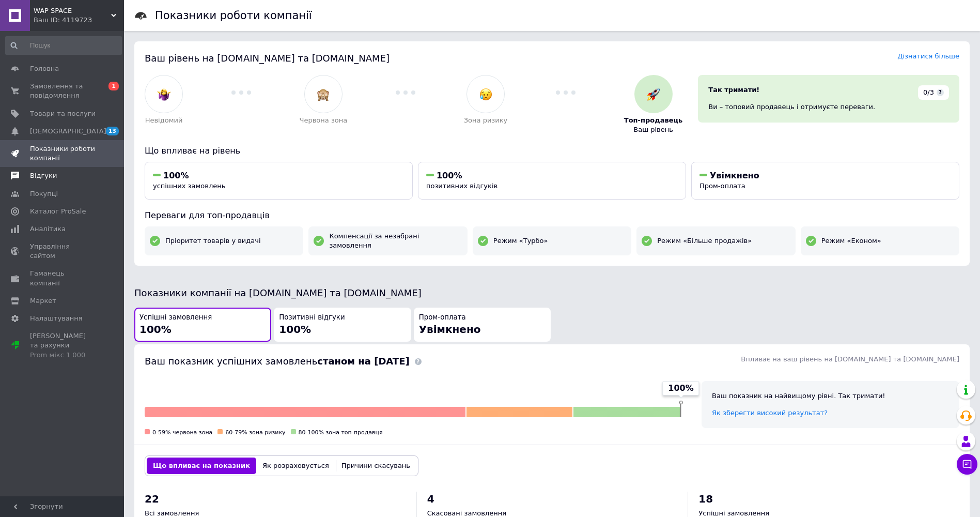 Image resolution: width=980 pixels, height=517 pixels. Describe the element at coordinates (207, 215) in the screenshot. I see `span: Переваги для топ-продавців` at that location.